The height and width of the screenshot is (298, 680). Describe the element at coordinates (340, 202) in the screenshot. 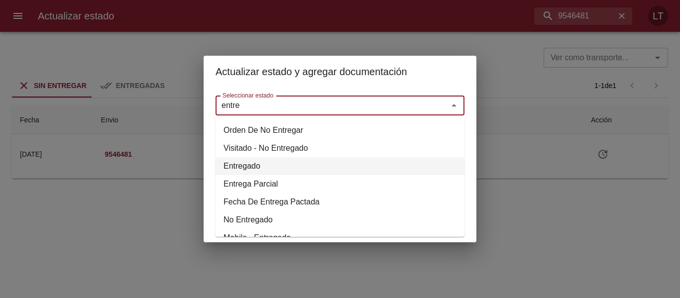

I see `li: Fecha De Entrega Pactada` at that location.